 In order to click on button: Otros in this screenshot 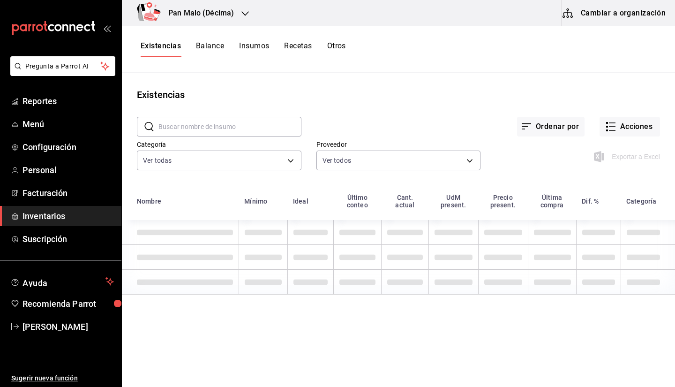, I will do `click(337, 49)`.